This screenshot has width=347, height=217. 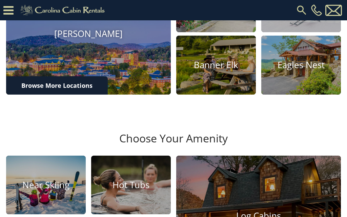 I want to click on h3: Choose Your Amenity, so click(x=174, y=144).